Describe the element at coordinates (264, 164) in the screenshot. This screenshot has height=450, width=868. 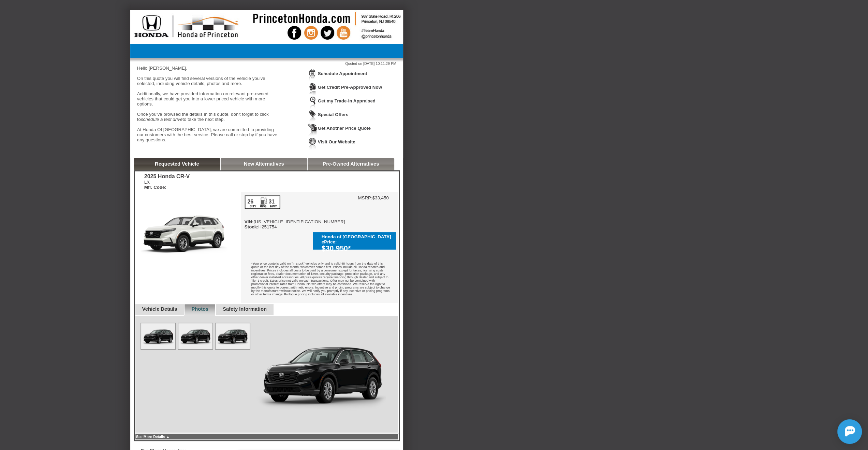
I see `a: New Alternatives` at that location.